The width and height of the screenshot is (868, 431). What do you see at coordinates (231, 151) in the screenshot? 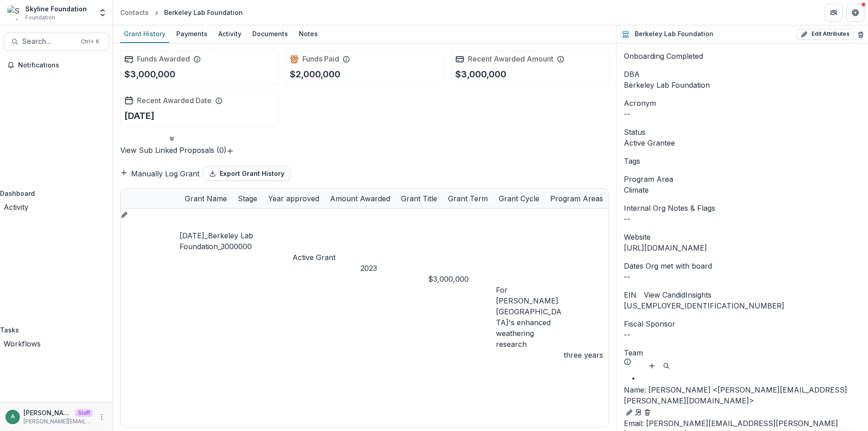
I see `button: Link Grants` at bounding box center [231, 151].